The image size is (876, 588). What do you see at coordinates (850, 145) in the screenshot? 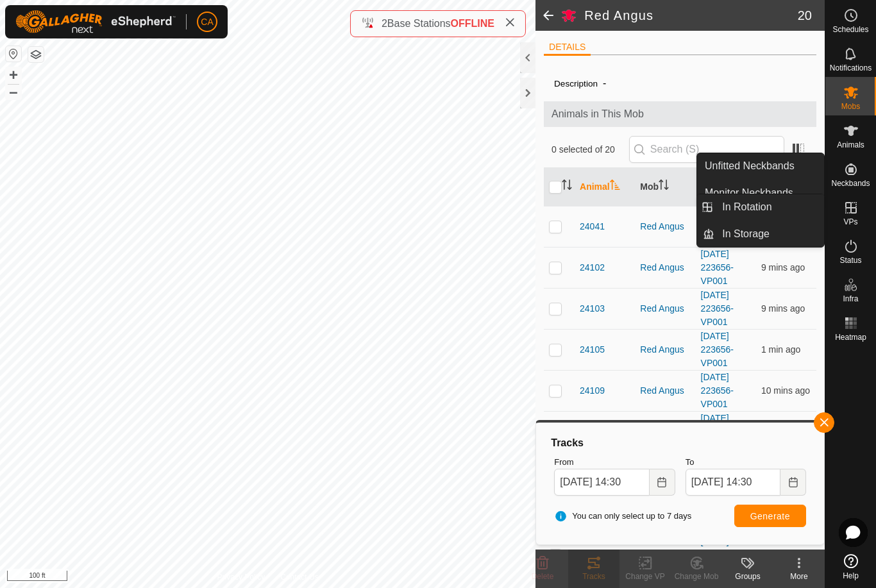
I see `span: Animals` at bounding box center [850, 145].